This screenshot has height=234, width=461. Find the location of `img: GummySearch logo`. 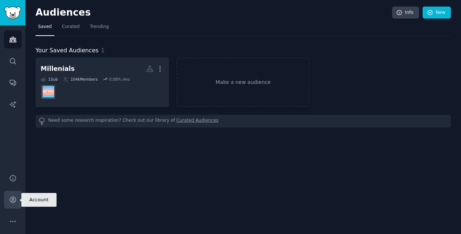

img: GummySearch logo is located at coordinates (13, 13).